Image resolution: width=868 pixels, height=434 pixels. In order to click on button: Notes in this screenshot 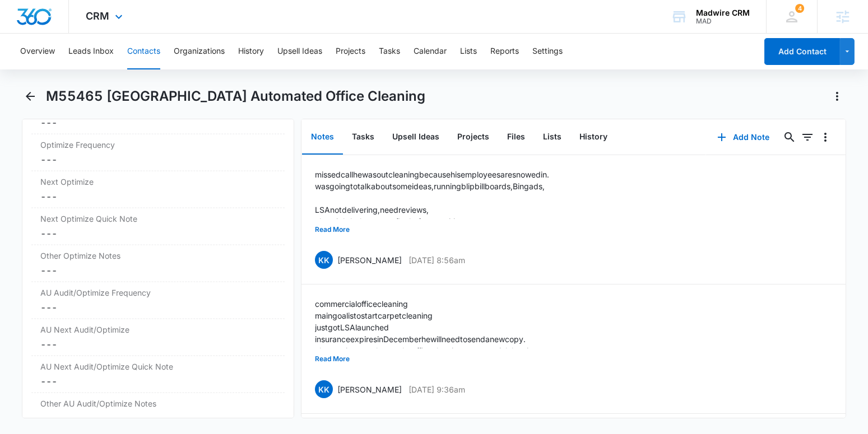, I will do `click(322, 137)`.